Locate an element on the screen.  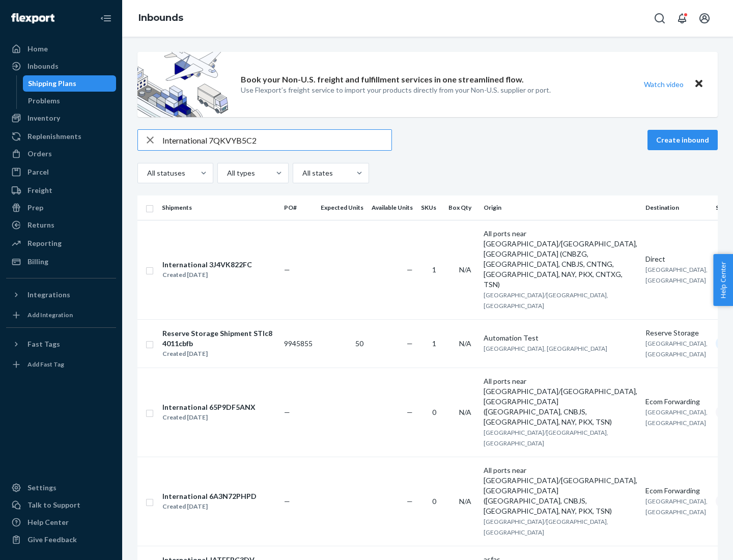
button: Create inbound is located at coordinates (683, 140).